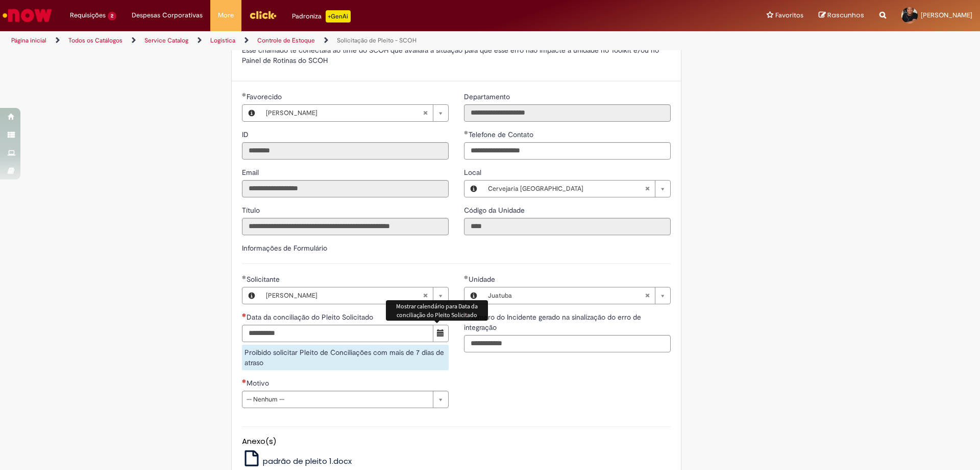 This screenshot has width=980, height=470. I want to click on label: Somente leitura - Email, so click(251, 172).